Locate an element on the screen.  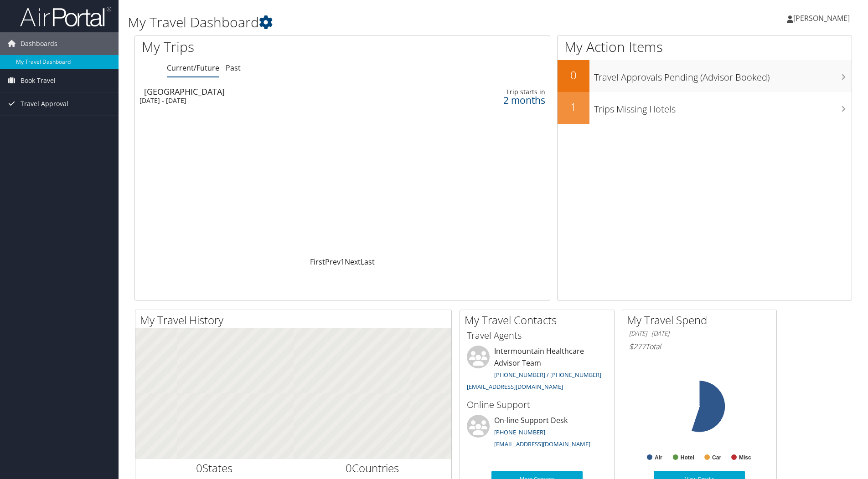
h2: States is located at coordinates (214, 469).